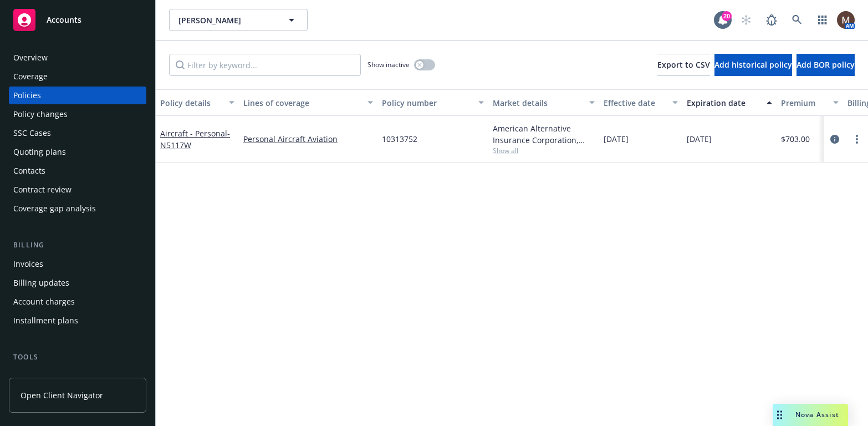 The image size is (868, 426). Describe the element at coordinates (433, 103) in the screenshot. I see `button: Policy number` at that location.